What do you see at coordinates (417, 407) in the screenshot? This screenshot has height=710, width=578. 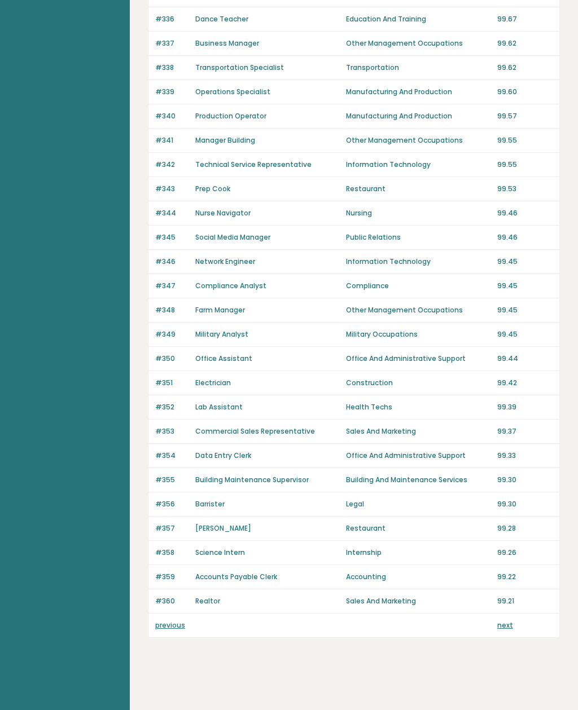 I see `p: Health Techs` at bounding box center [417, 407].